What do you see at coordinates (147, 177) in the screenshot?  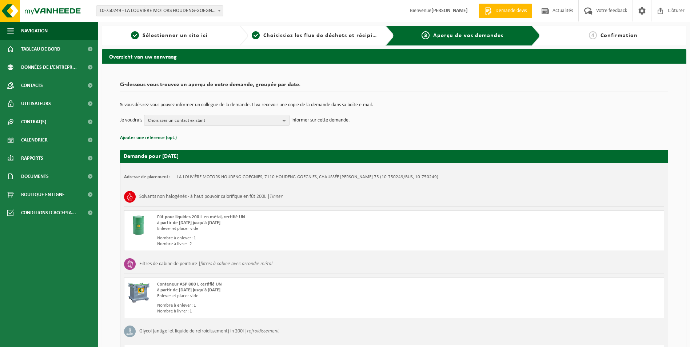 I see `strong: Adresse de placement:` at bounding box center [147, 177].